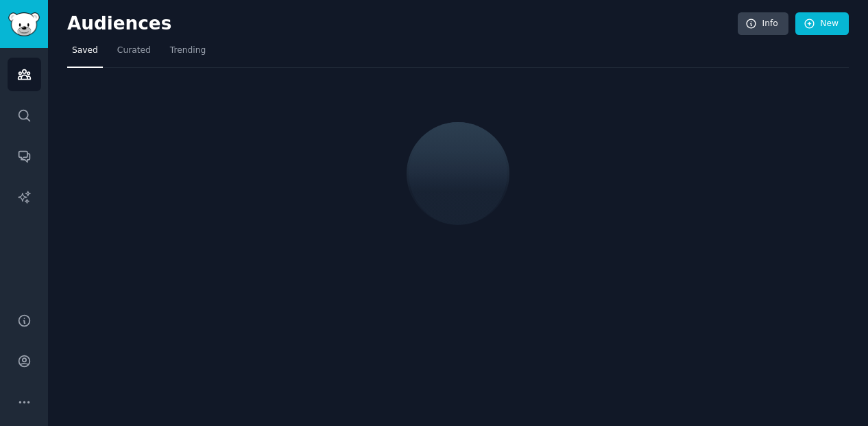  Describe the element at coordinates (763, 24) in the screenshot. I see `a: Info` at that location.